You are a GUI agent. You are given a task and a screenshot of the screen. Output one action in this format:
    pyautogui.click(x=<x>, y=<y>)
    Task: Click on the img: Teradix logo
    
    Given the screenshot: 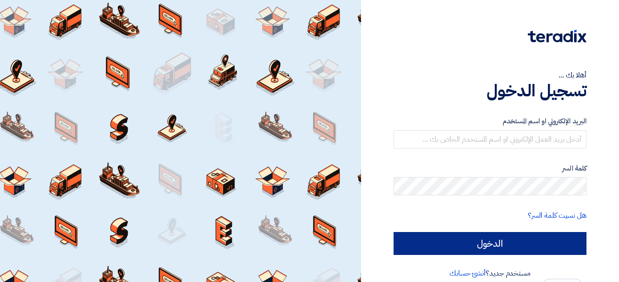 What is the action you would take?
    pyautogui.click(x=557, y=36)
    